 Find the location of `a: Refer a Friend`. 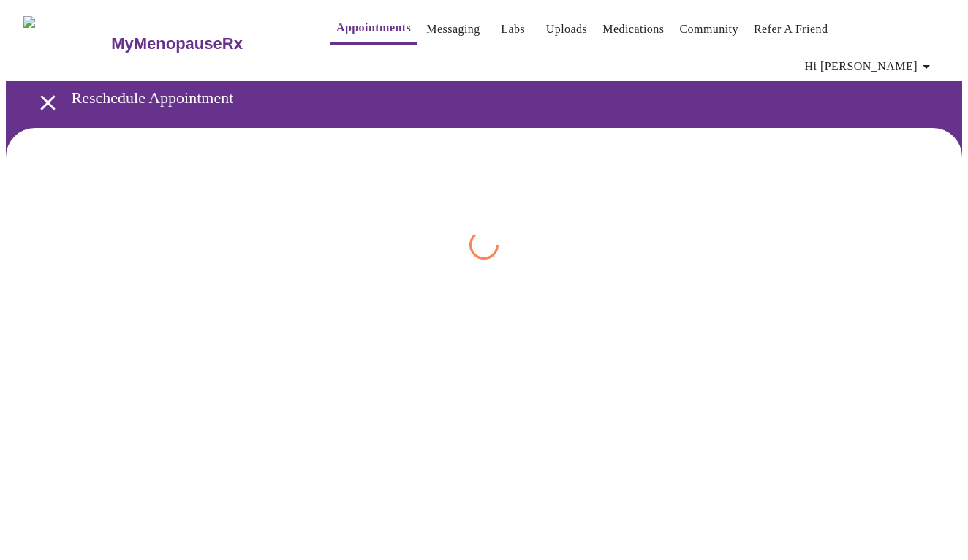

a: Refer a Friend is located at coordinates (791, 29).